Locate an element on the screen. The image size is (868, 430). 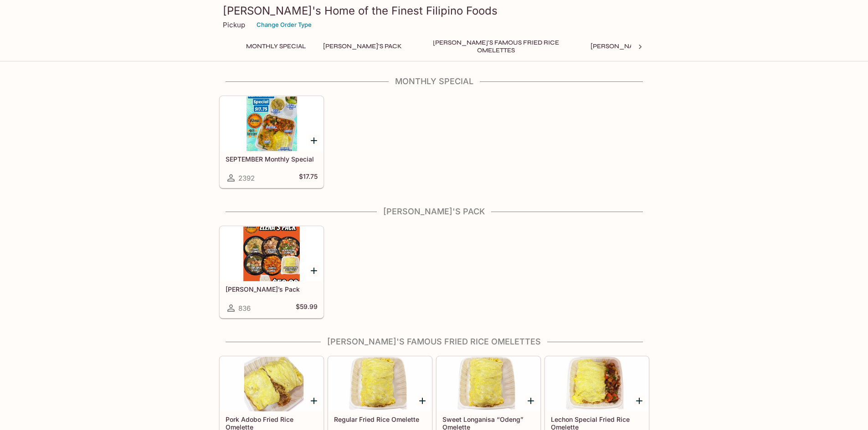
div: Elena’s Pack is located at coordinates (272, 254).